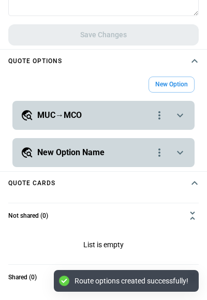  What do you see at coordinates (28, 215) in the screenshot?
I see `h6: Not shared (0)` at bounding box center [28, 215].